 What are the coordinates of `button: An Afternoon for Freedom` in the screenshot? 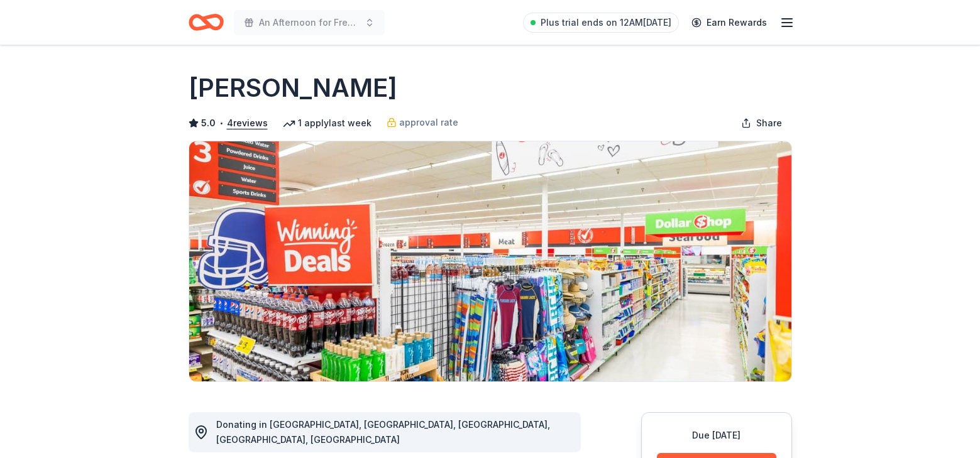 It's located at (310, 23).